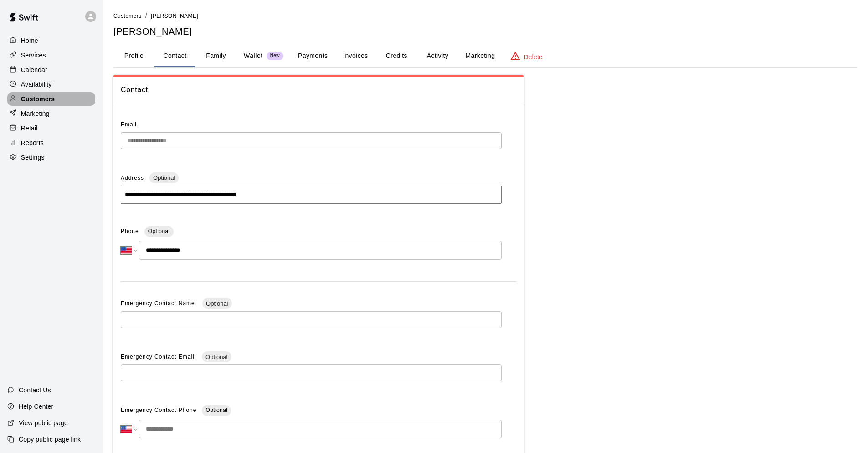 Image resolution: width=868 pixels, height=453 pixels. I want to click on p: Copy public page link, so click(49, 439).